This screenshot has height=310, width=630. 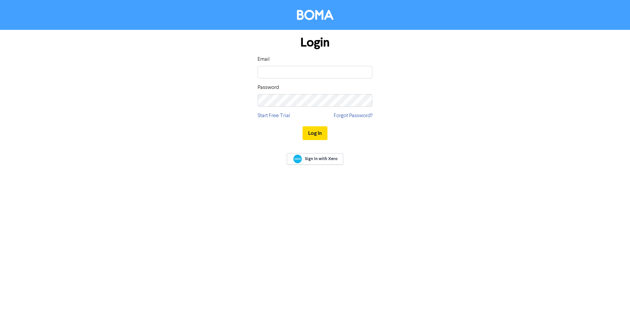 I want to click on a: Start Free Trial, so click(x=274, y=116).